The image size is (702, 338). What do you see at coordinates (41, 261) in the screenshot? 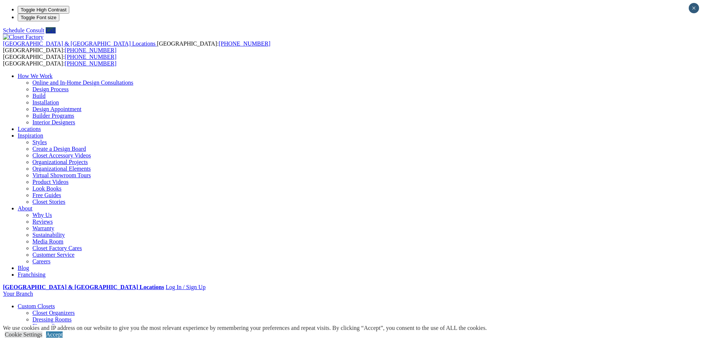
I see `a: Careers` at bounding box center [41, 261].